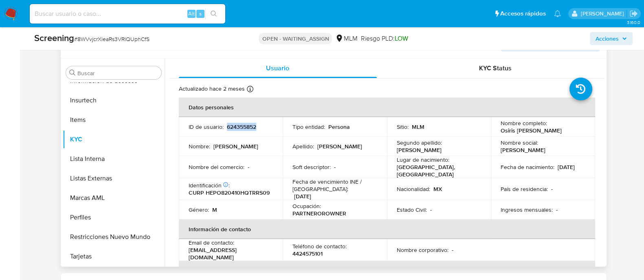 This screenshot has width=644, height=280. I want to click on p: Segundo apellido :, so click(419, 143).